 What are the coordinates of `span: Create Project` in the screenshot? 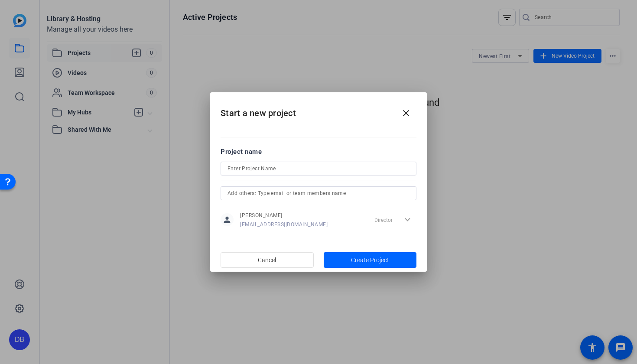 It's located at (370, 260).